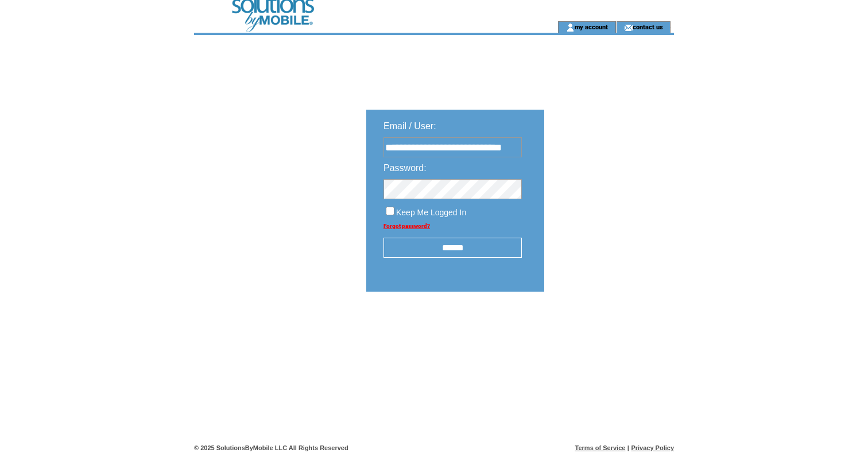  I want to click on a: contact us, so click(648, 27).